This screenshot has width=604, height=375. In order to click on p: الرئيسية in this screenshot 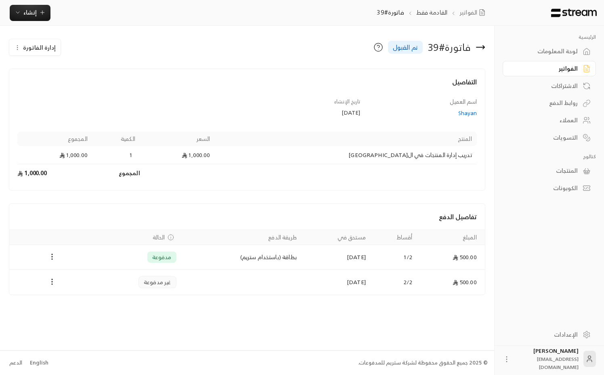, I will do `click(549, 37)`.